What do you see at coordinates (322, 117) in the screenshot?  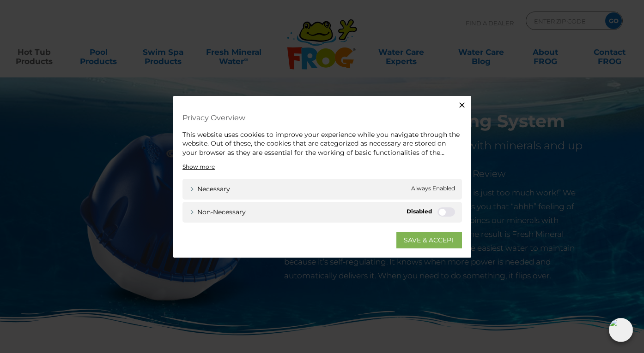 I see `h4: Privacy Overview` at bounding box center [322, 117].